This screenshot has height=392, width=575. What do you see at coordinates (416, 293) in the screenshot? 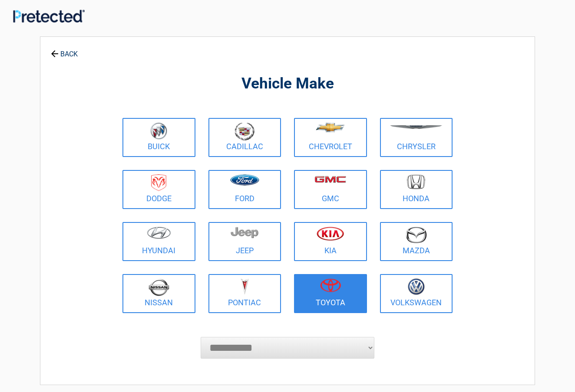
I see `a: Volkswagen` at bounding box center [416, 293].